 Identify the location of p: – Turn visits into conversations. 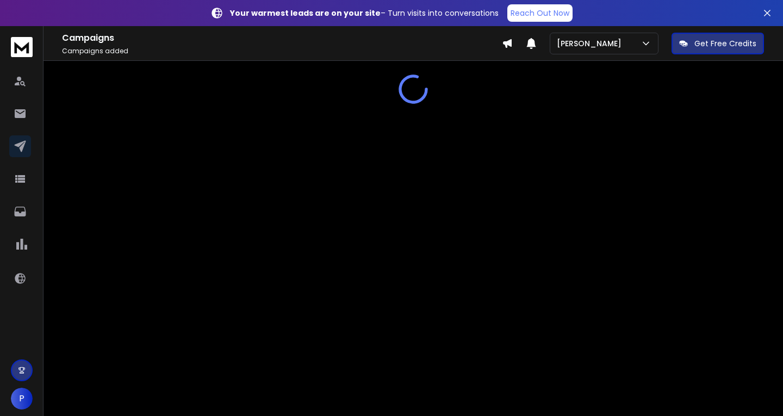
(364, 13).